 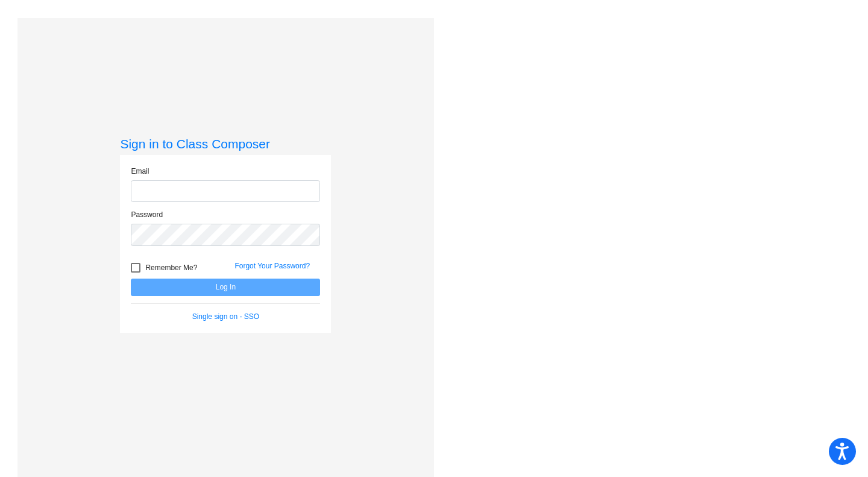 What do you see at coordinates (140, 171) in the screenshot?
I see `label: Email` at bounding box center [140, 171].